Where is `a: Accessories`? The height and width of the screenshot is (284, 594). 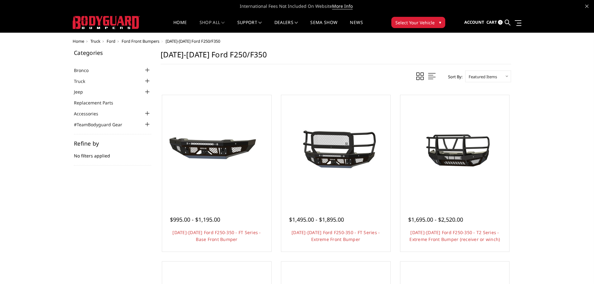
a: Accessories is located at coordinates (90, 114).